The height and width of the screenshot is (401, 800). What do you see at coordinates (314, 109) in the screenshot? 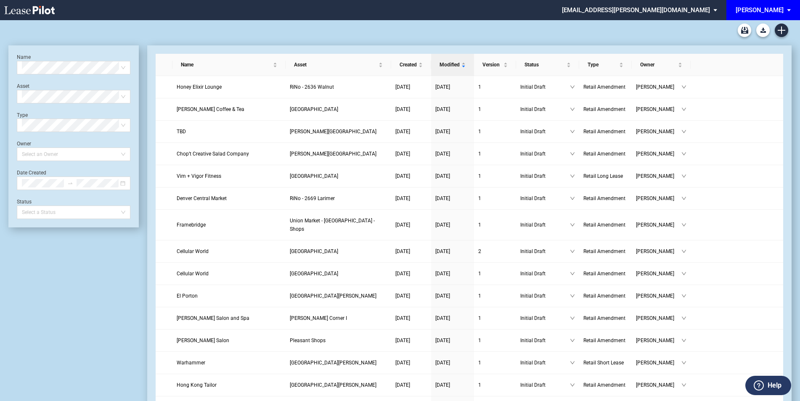
I see `span: Alamo Plaza Shopping Center` at bounding box center [314, 109].